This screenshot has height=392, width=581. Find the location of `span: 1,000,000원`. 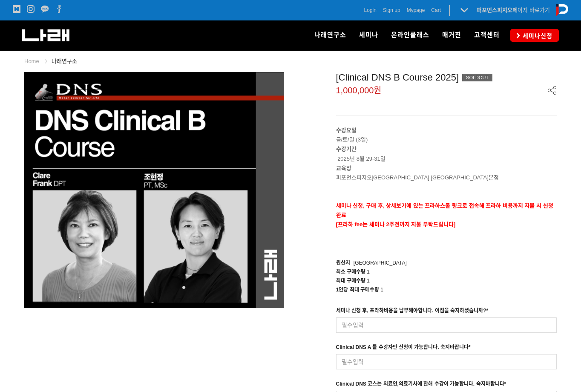

span: 1,000,000원 is located at coordinates (359, 90).